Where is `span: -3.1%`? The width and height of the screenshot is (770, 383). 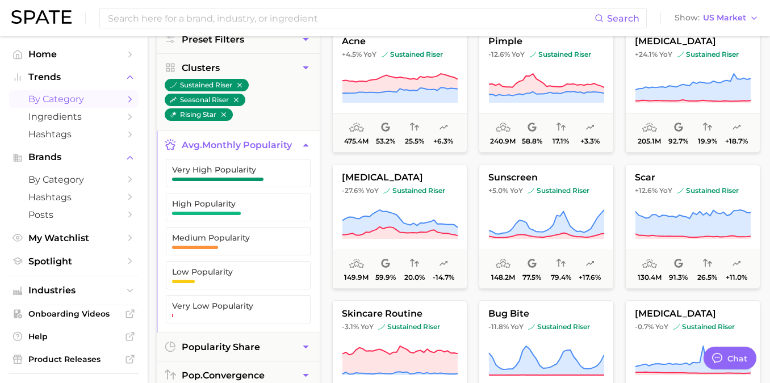
span: -3.1% is located at coordinates (350, 327).